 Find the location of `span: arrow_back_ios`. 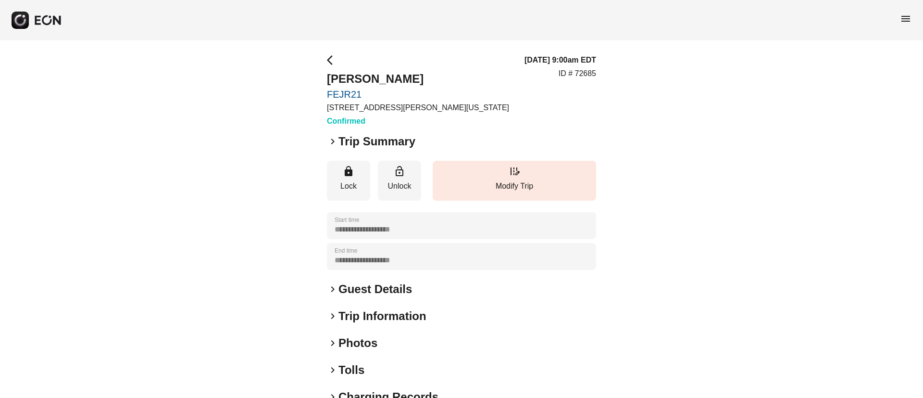

span: arrow_back_ios is located at coordinates (333, 60).